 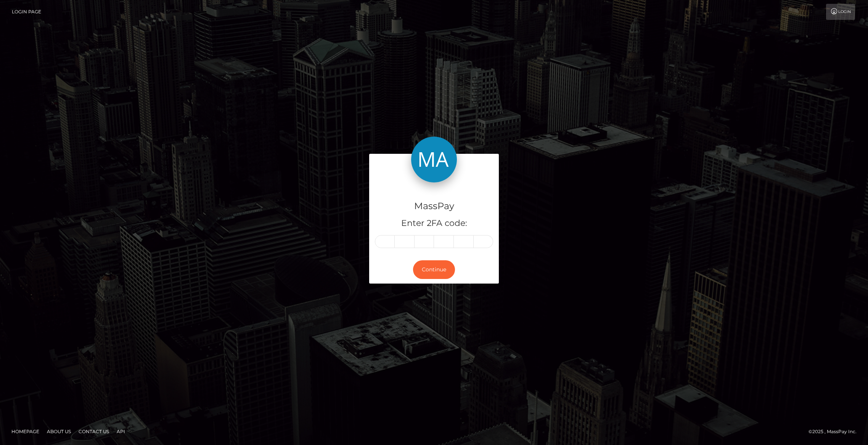 What do you see at coordinates (25, 431) in the screenshot?
I see `a: Homepage` at bounding box center [25, 431].